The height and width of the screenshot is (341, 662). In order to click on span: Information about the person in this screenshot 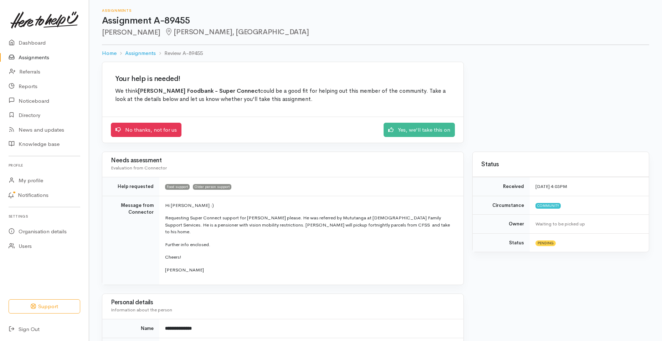, I will do `click(142, 310)`.